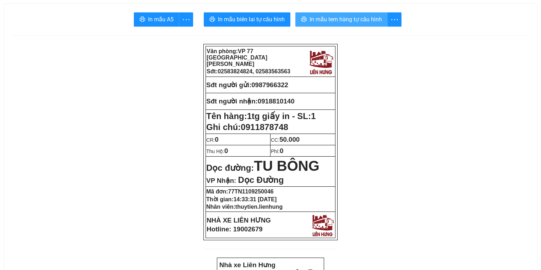  What do you see at coordinates (244, 207) in the screenshot?
I see `strong: Nhân viên:` at bounding box center [244, 207].